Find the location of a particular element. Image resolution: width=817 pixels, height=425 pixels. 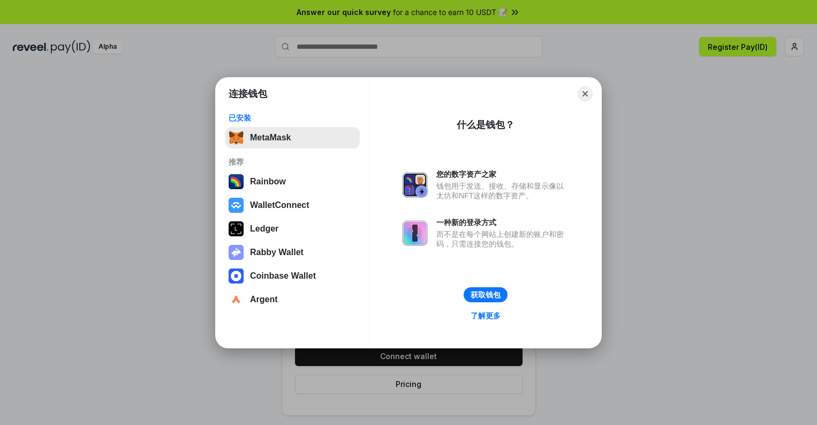

img: svg+xml,%3Csvg%20fill%3D%22none%22%20height%3D%2233%22%20viewBox%3D%220%200%2035%2033%22%20width%... is located at coordinates (236, 138).